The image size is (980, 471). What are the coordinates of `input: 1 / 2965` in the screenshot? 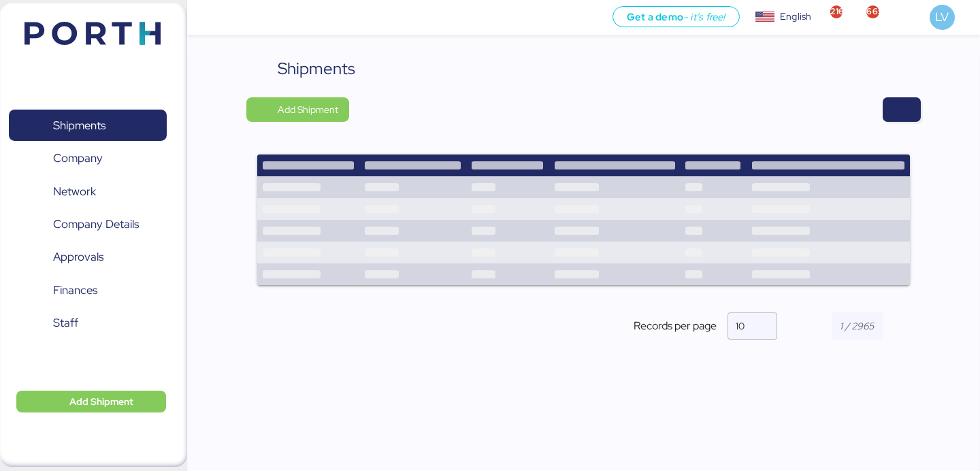 It's located at (857, 326).